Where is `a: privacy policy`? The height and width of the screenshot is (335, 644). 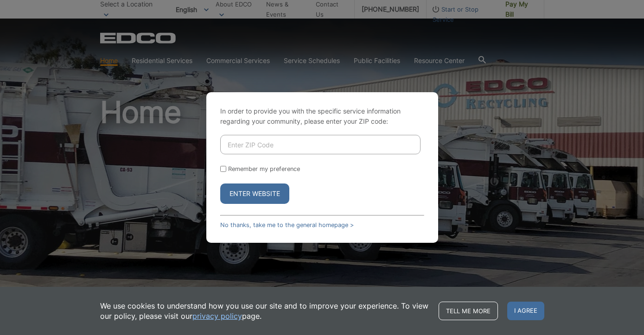
a: privacy policy is located at coordinates (217, 317).